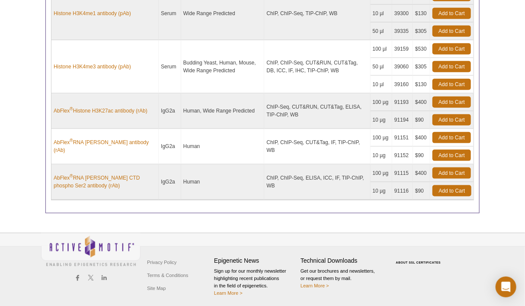  Describe the element at coordinates (419, 262) in the screenshot. I see `a: ABOUT SSL CERTIFICATES` at that location.